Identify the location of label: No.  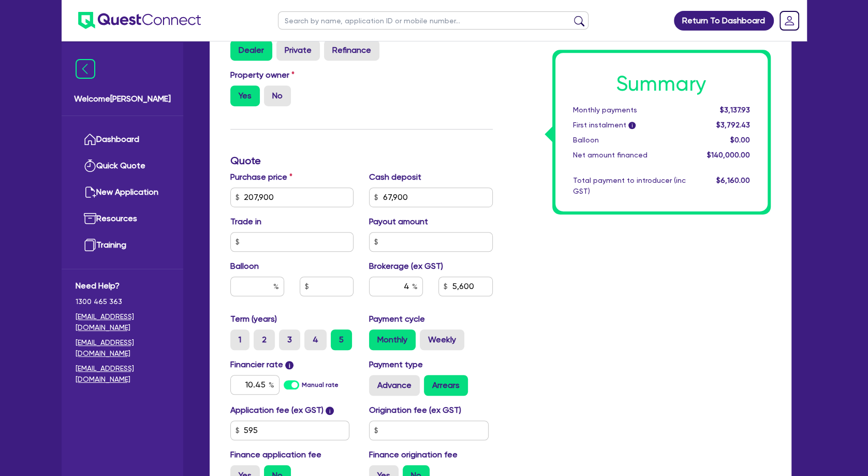
(277, 96).